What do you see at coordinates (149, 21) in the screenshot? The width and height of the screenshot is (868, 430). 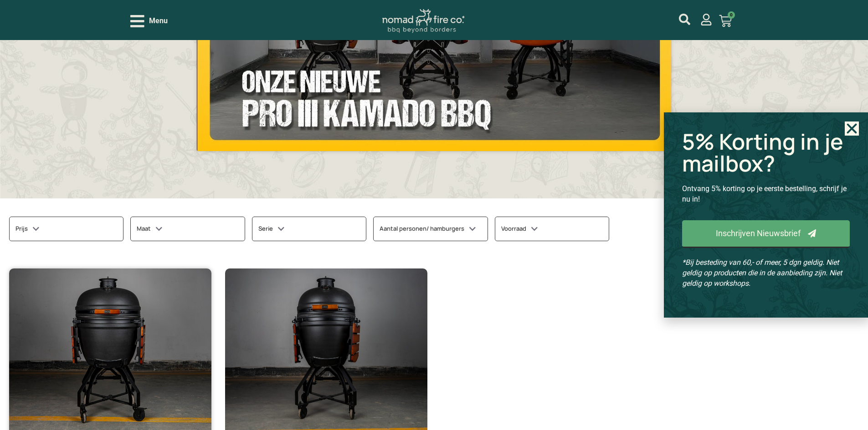 I see `div: Open/Close Menu` at bounding box center [149, 21].